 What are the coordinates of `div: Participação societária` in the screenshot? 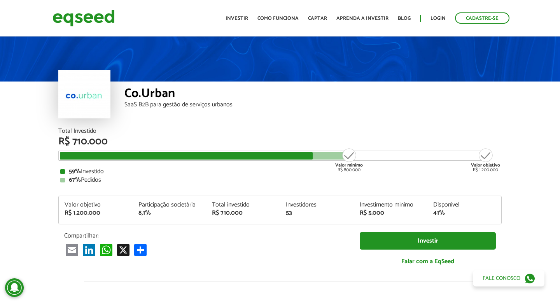 It's located at (170, 205).